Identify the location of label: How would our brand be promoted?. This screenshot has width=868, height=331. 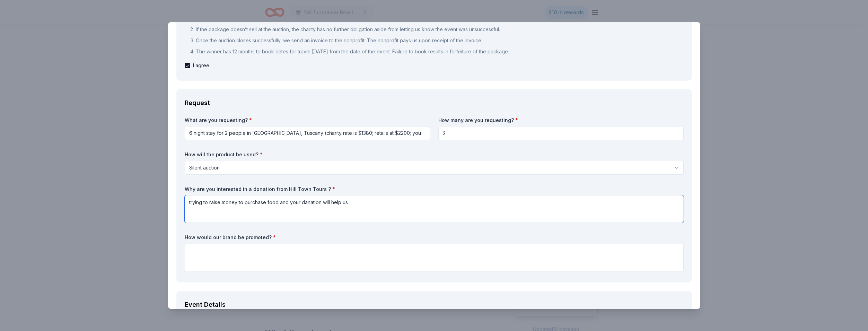
(434, 238).